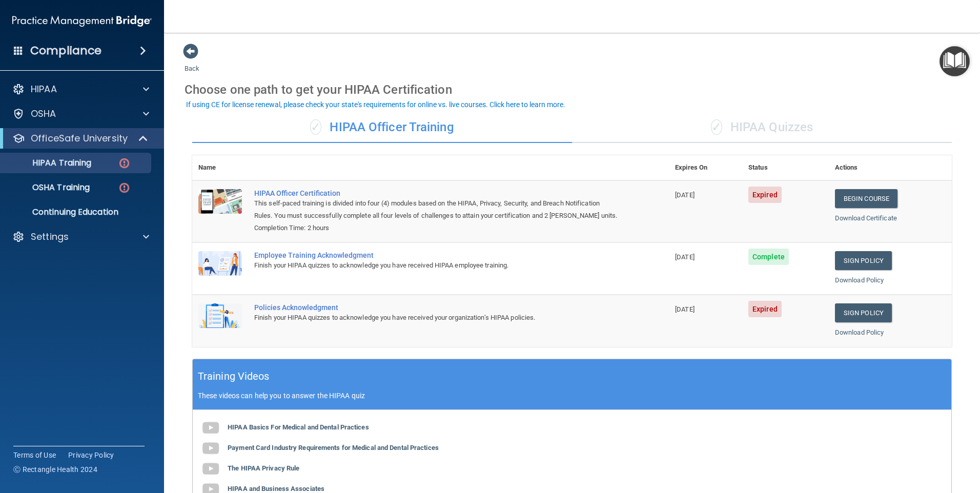  I want to click on th: Actions, so click(890, 167).